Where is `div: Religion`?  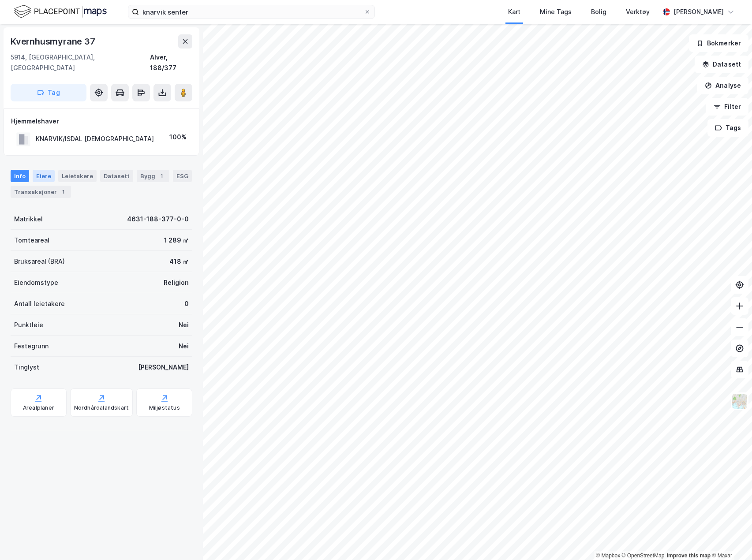 div: Religion is located at coordinates (177, 282).